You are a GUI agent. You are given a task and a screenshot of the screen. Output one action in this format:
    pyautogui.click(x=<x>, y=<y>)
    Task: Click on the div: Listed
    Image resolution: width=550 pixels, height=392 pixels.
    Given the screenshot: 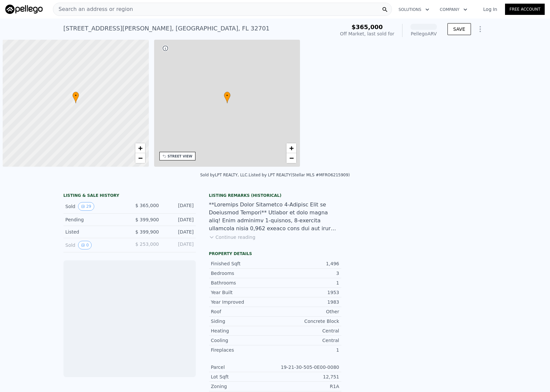 What is the action you would take?
    pyautogui.click(x=95, y=232)
    